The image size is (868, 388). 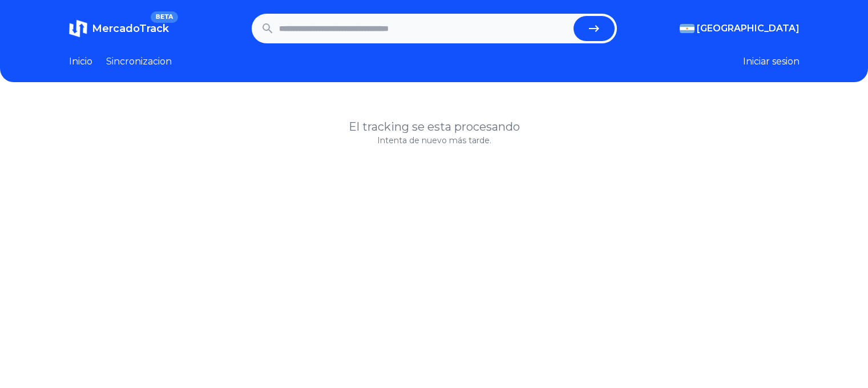 What do you see at coordinates (771, 62) in the screenshot?
I see `button: Iniciar sesion` at bounding box center [771, 62].